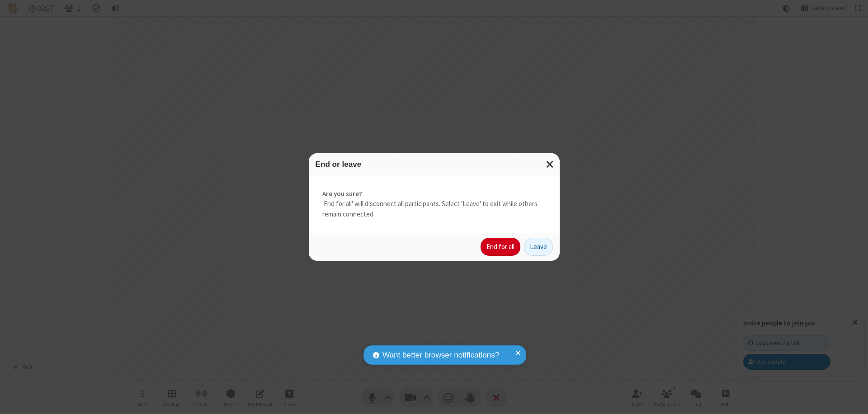 The height and width of the screenshot is (414, 868). I want to click on button: Close modal, so click(550, 164).